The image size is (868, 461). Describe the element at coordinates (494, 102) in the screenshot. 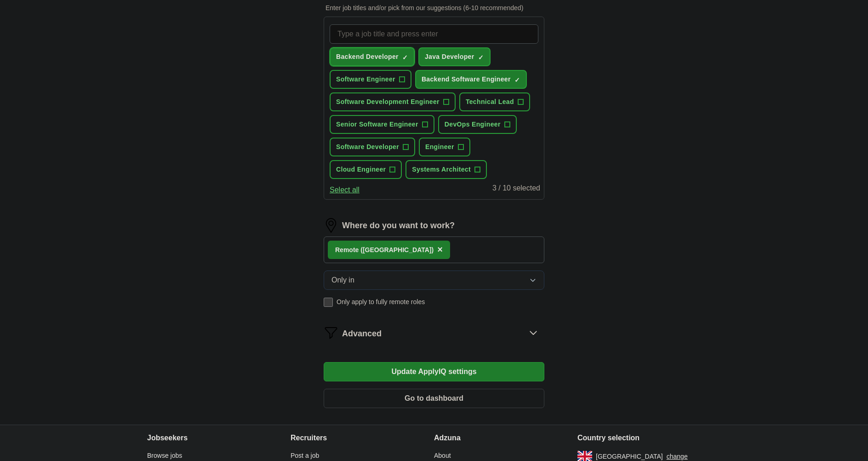

I see `button: Technical Lead` at that location.